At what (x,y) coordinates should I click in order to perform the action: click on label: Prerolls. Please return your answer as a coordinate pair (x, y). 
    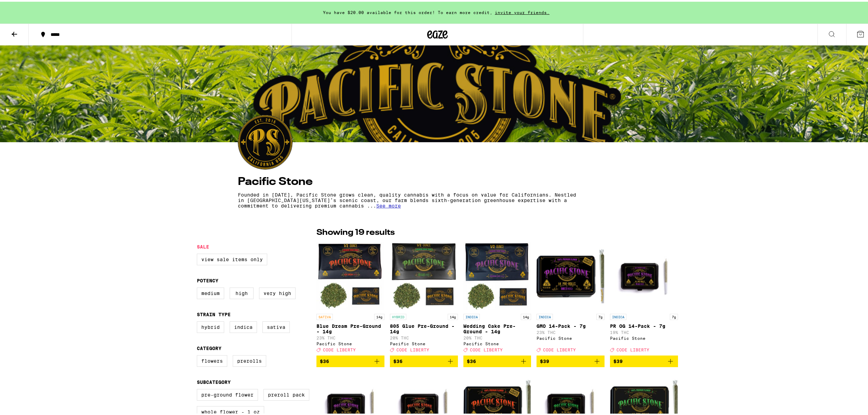
    Looking at the image, I should click on (249, 360).